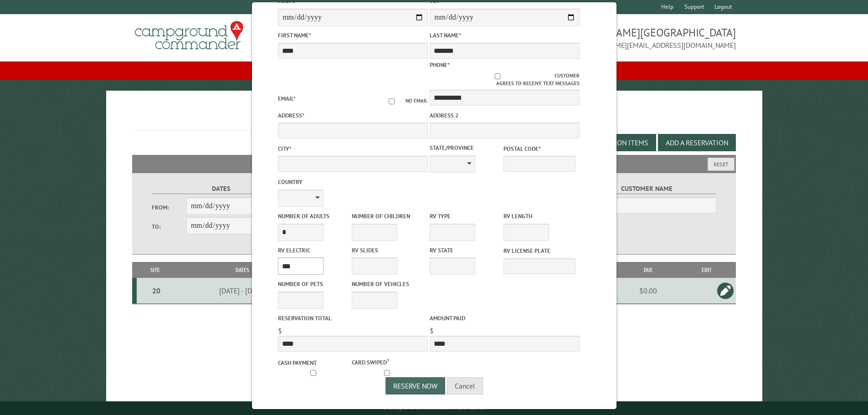 The width and height of the screenshot is (868, 415). I want to click on input: Customer agrees to receive text messages, so click(498, 76).